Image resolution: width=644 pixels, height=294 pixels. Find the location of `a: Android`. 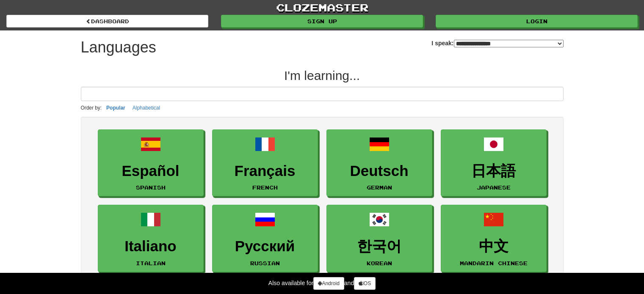

a: Android is located at coordinates (328, 283).